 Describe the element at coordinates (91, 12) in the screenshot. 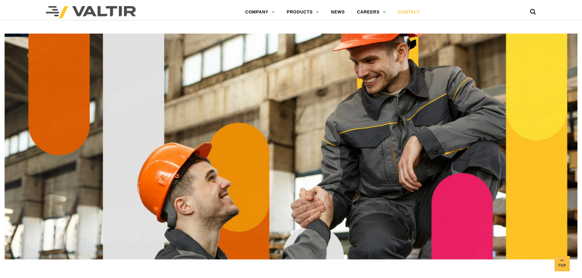

I see `img: Valtir` at that location.